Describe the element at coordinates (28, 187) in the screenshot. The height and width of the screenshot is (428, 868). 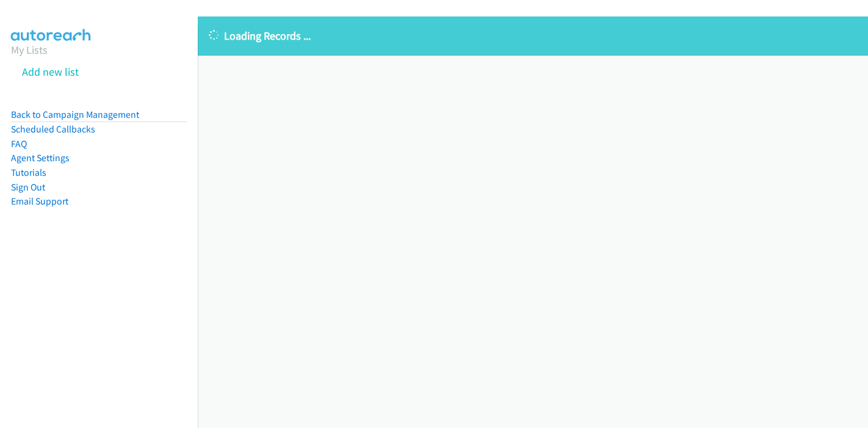
I see `a: Sign Out` at that location.